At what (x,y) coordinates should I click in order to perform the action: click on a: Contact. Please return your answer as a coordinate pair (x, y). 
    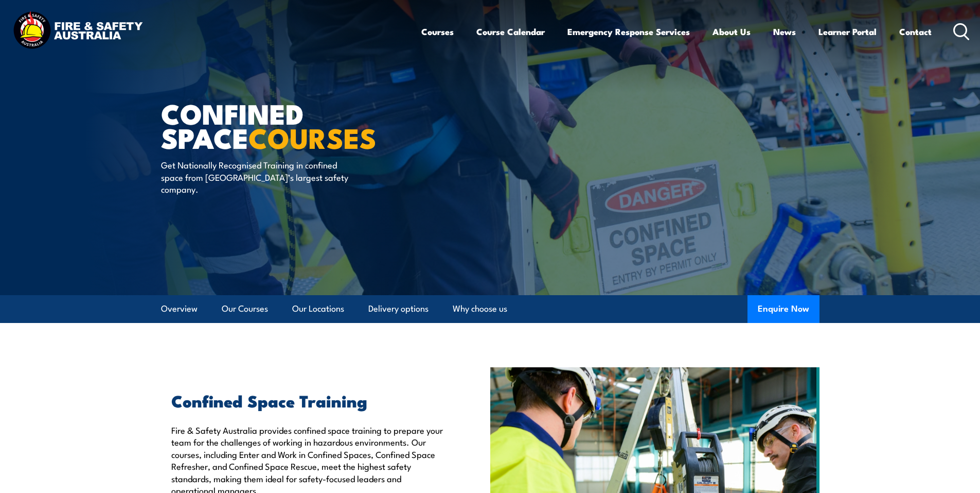
    Looking at the image, I should click on (915, 31).